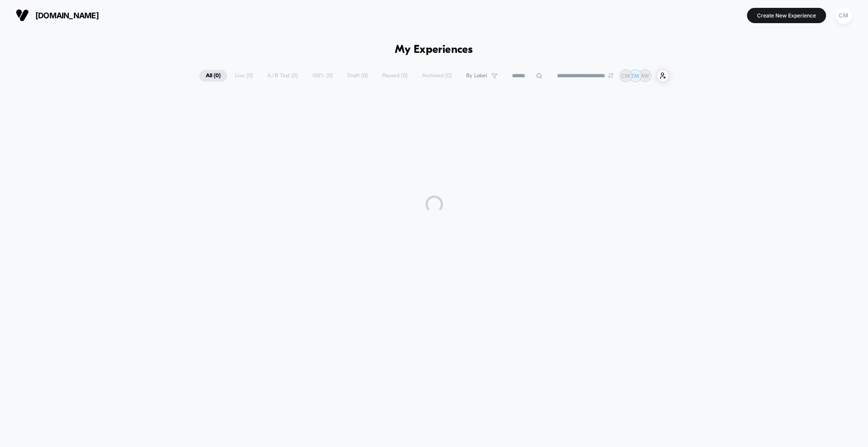  I want to click on p: AW, so click(645, 75).